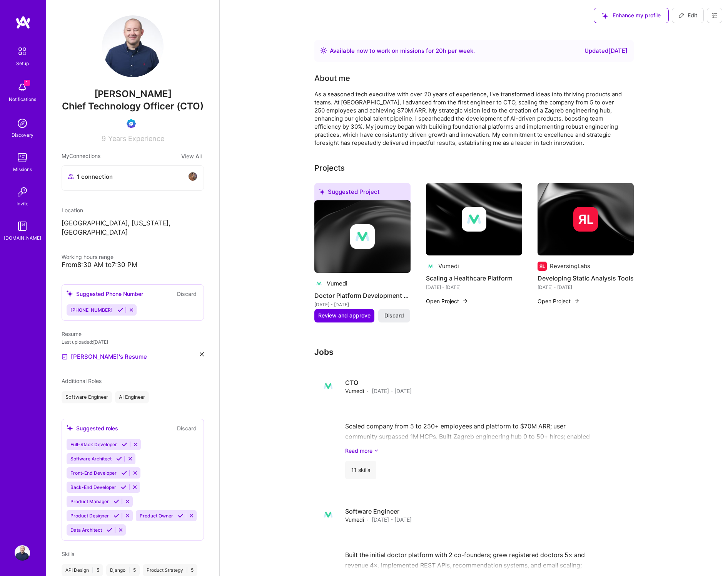 This screenshot has height=576, width=728. I want to click on div: Invite, so click(22, 203).